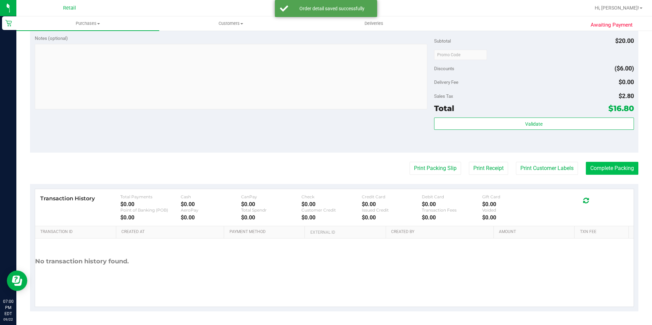  Describe the element at coordinates (621, 108) in the screenshot. I see `span: $16.80` at that location.